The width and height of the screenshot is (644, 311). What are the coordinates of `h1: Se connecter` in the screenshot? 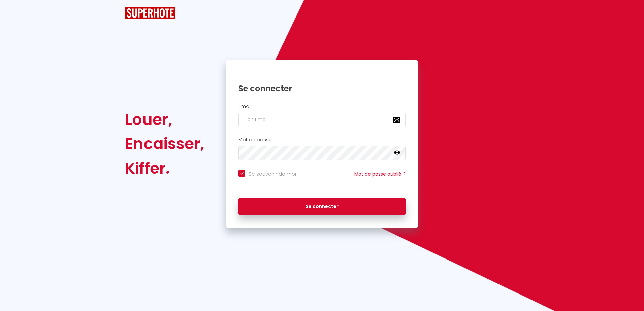 It's located at (322, 88).